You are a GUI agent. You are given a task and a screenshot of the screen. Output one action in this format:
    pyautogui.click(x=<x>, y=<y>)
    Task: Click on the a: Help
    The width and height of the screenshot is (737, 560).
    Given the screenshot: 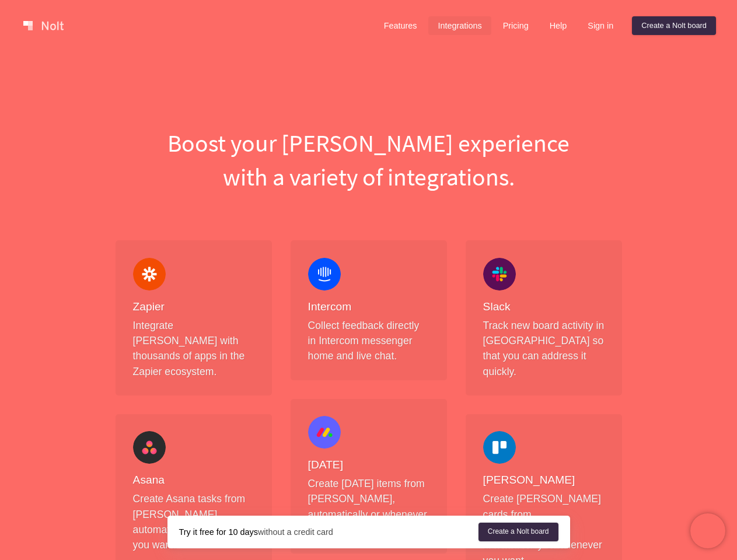 What is the action you would take?
    pyautogui.click(x=559, y=26)
    